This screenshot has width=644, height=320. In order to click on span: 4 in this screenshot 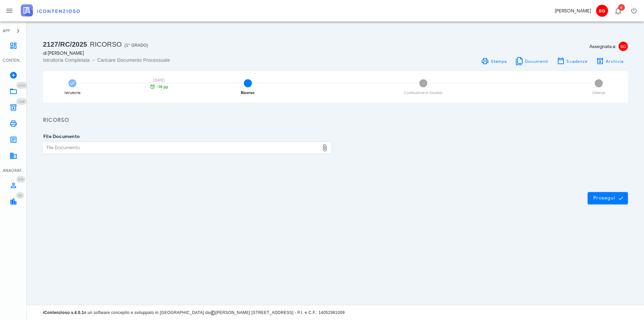, I will do `click(599, 84)`.